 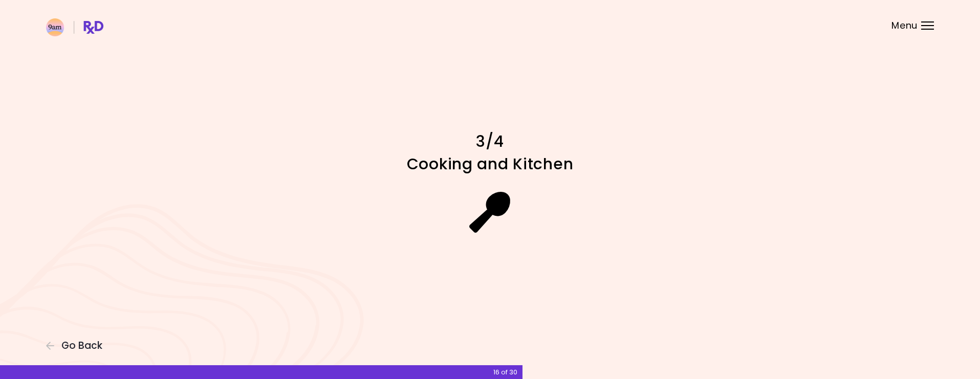 What do you see at coordinates (490, 163) in the screenshot?
I see `h1: Cooking and Kitchen` at bounding box center [490, 163].